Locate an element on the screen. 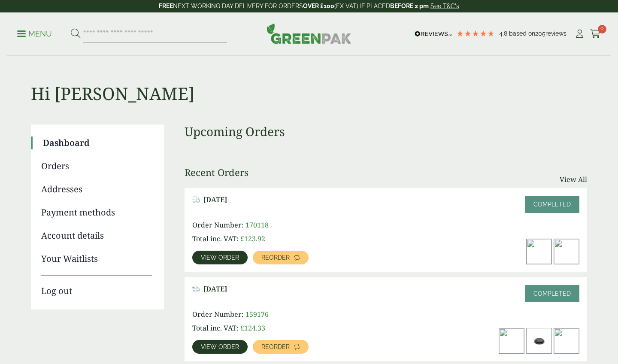  i: My Account is located at coordinates (580, 34).